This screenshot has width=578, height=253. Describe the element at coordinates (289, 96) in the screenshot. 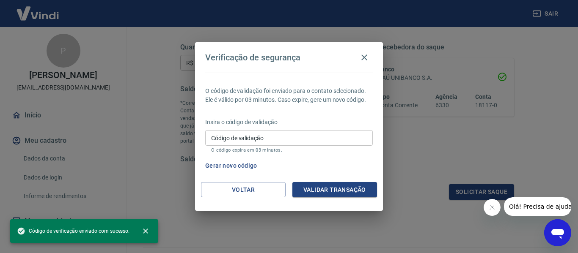

I see `p: O código de validação foi enviado para o contato selecionado. Ele é válido por 03 minutos. Caso e...` at that location.